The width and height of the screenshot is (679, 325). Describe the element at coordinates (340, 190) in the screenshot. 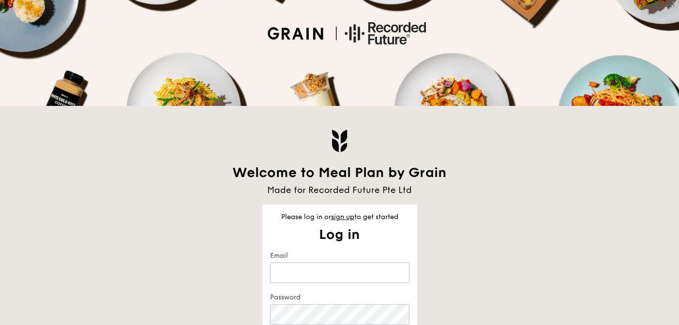

I see `div: Made for Recorded Future Pte Ltd` at that location.